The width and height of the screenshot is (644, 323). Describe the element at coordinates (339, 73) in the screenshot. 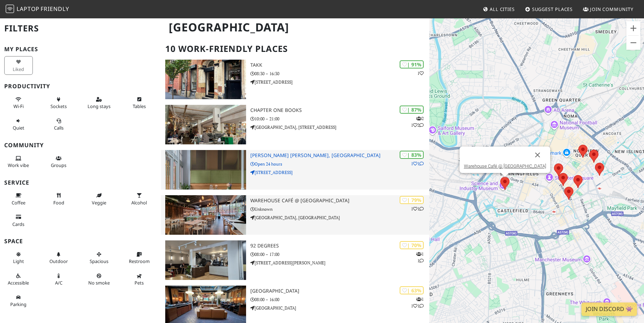

I see `p: 08:30 – 16:30` at that location.